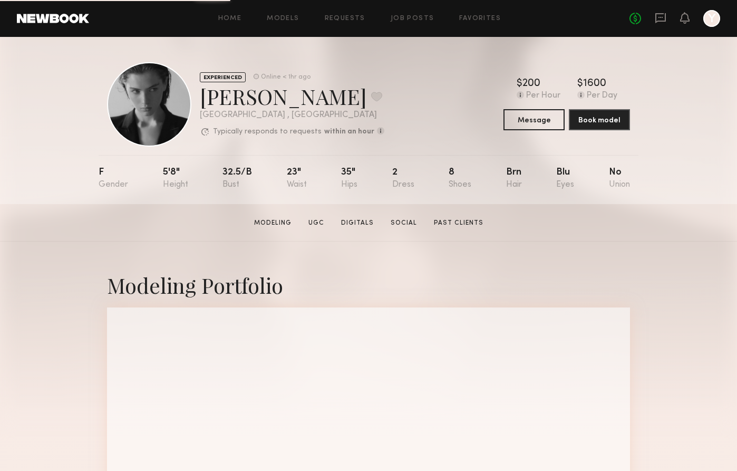 This screenshot has height=471, width=737. What do you see at coordinates (357, 223) in the screenshot?
I see `a: Digitals` at bounding box center [357, 223].